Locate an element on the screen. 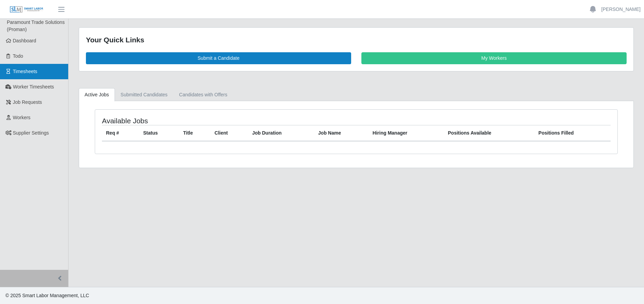 The image size is (644, 304). th: Positions Filled is located at coordinates (573, 132).